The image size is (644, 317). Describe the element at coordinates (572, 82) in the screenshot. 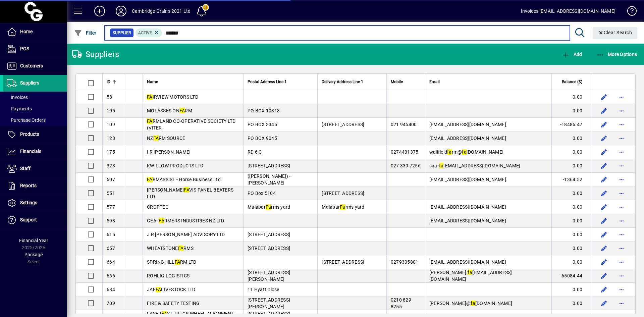

I see `span: Balance ($)` at that location.